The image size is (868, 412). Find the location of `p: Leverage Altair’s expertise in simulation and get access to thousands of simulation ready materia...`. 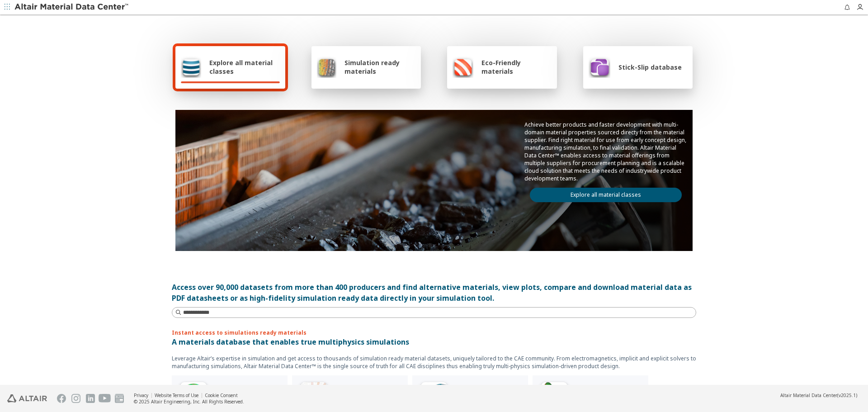

p: Leverage Altair’s expertise in simulation and get access to thousands of simulation ready materia... is located at coordinates (434, 362).